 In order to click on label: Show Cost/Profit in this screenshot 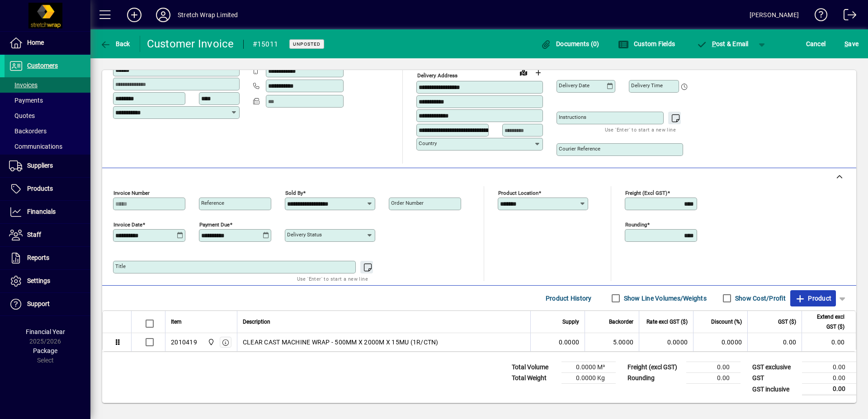, I will do `click(759, 298)`.